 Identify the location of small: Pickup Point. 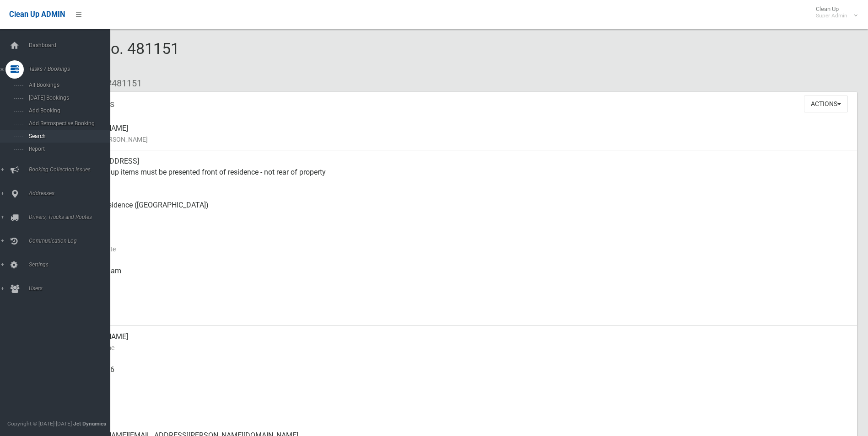
(461, 217).